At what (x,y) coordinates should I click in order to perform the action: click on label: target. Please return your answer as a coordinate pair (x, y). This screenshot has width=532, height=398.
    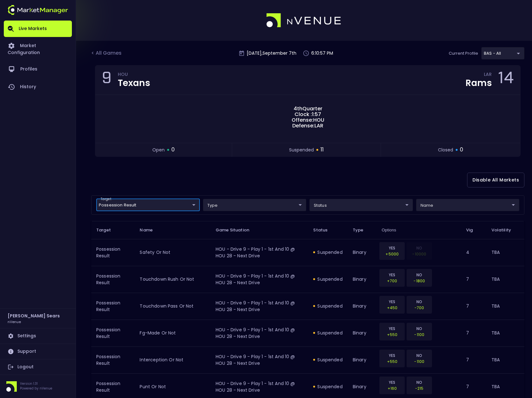
    Looking at the image, I should click on (105, 199).